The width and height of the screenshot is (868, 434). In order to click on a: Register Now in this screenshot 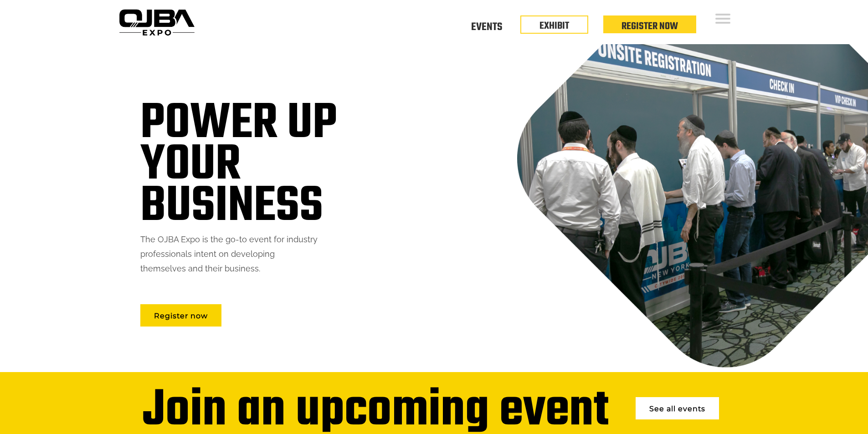, I will do `click(650, 26)`.